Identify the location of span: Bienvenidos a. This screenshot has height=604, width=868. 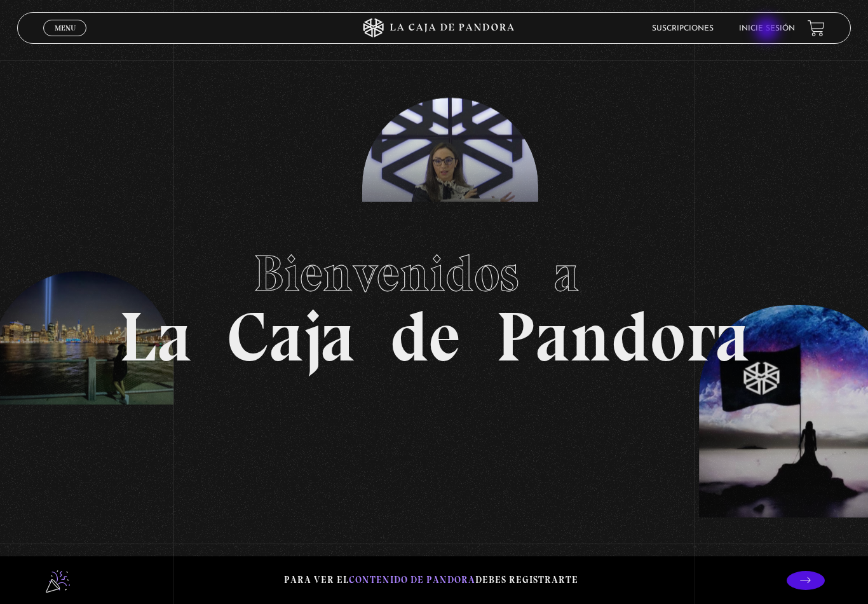
(434, 273).